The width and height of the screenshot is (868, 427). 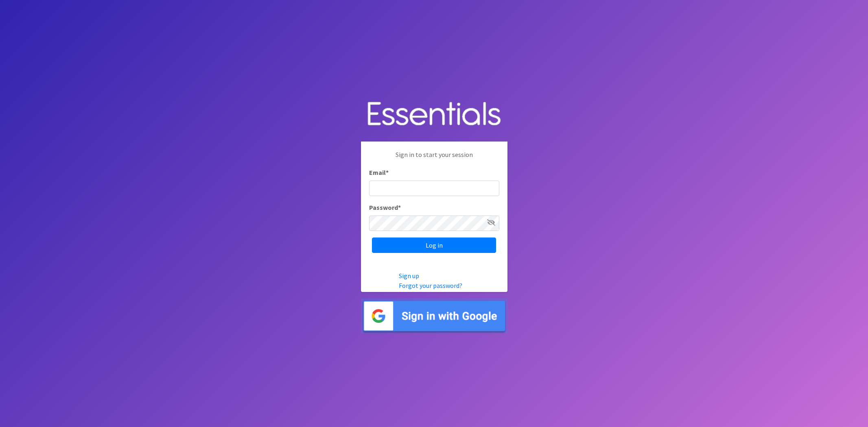 What do you see at coordinates (430, 286) in the screenshot?
I see `a: Forgot your password?` at bounding box center [430, 286].